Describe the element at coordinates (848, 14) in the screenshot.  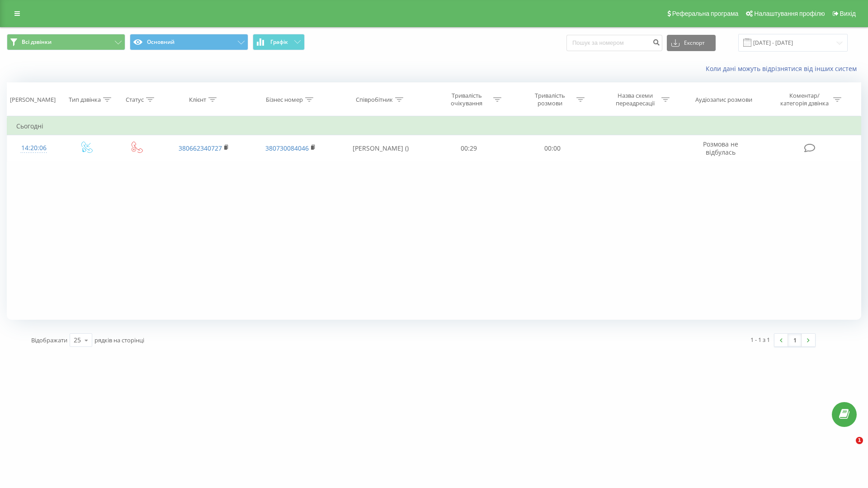
I see `span: Вихід` at that location.